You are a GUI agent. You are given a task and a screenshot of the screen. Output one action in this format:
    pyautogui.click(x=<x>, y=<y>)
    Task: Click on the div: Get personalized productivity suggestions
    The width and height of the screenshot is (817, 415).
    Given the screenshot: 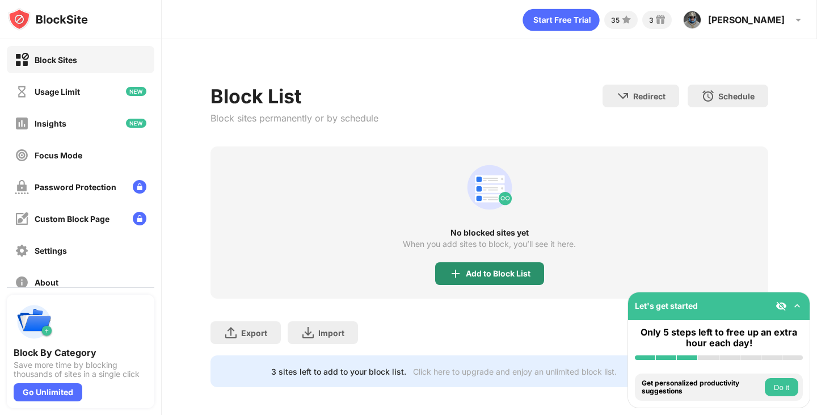 What is the action you would take?
    pyautogui.click(x=701, y=387)
    